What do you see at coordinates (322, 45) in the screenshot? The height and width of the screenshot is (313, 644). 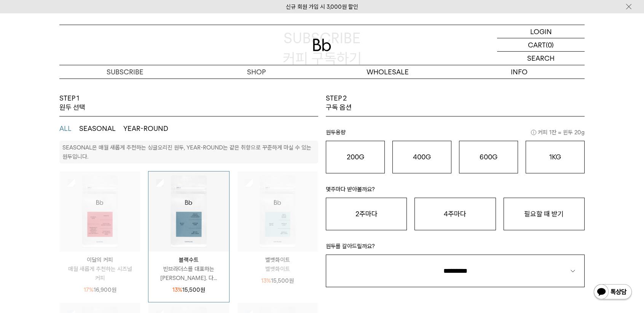 I see `img: 로고` at bounding box center [322, 45].